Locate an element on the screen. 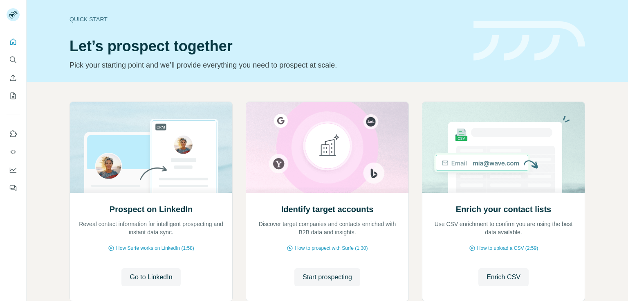 The image size is (628, 301). img: Prospect on LinkedIn is located at coordinates (151, 147).